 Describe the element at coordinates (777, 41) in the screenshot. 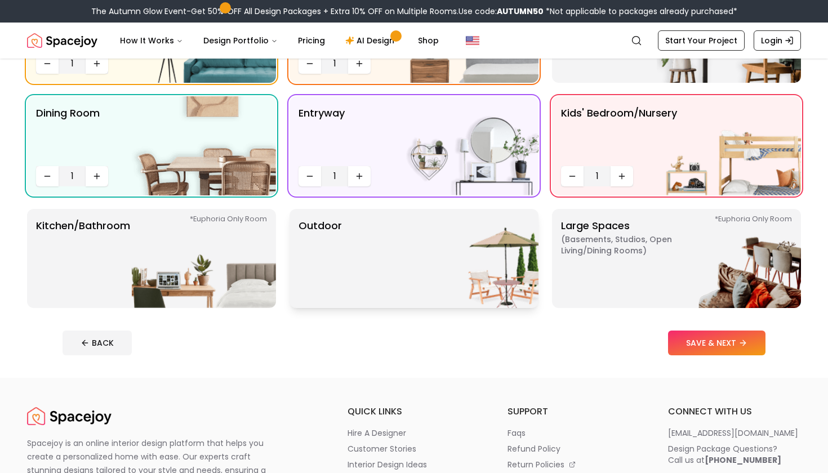

I see `a: Login` at that location.